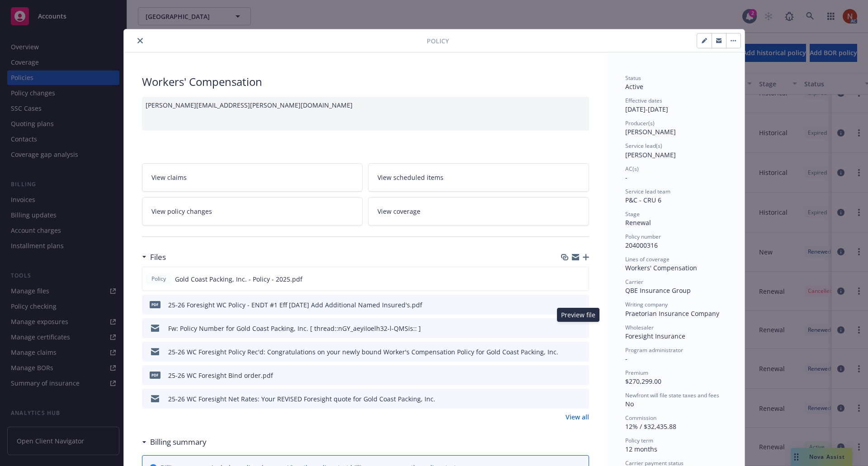 The height and width of the screenshot is (466, 868). What do you see at coordinates (158, 258) in the screenshot?
I see `h3: Files` at bounding box center [158, 258].